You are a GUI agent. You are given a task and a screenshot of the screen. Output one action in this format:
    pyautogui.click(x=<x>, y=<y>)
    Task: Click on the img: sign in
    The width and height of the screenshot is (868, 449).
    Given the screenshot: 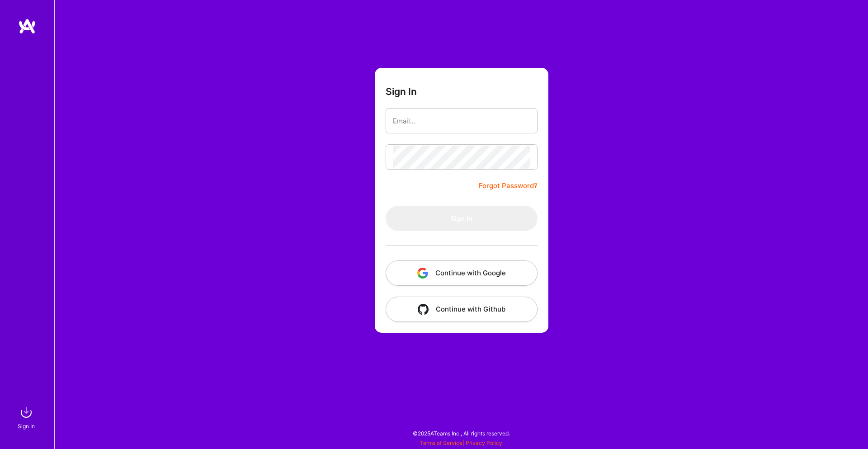 What is the action you would take?
    pyautogui.click(x=27, y=412)
    